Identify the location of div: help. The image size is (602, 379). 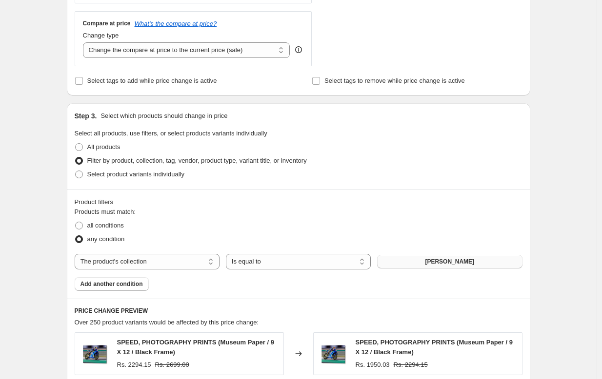
(298, 50).